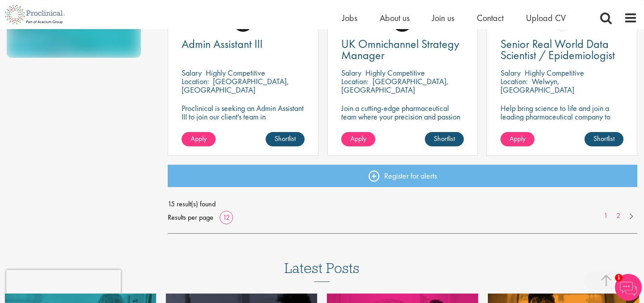 The image size is (644, 303). What do you see at coordinates (400, 49) in the screenshot?
I see `span: UK Omnichannel Strategy Manager` at bounding box center [400, 49].